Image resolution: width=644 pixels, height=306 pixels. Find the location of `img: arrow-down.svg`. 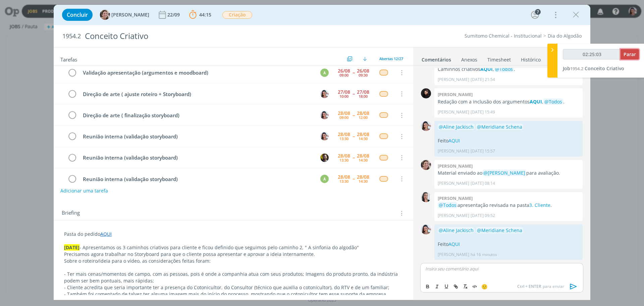

img: arrow-down.svg is located at coordinates (365, 59).